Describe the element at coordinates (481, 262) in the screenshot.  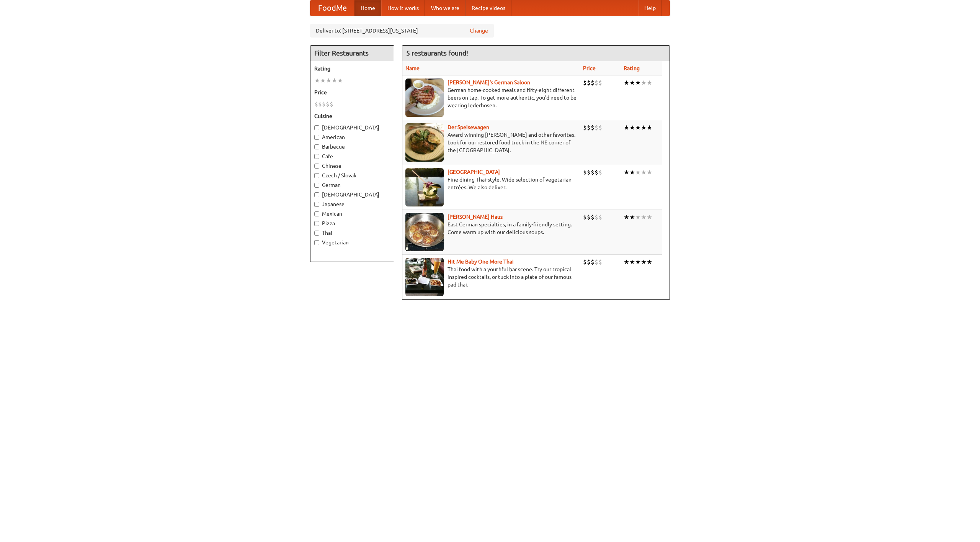
I see `b: Hit Me Baby One More Thai` at that location.